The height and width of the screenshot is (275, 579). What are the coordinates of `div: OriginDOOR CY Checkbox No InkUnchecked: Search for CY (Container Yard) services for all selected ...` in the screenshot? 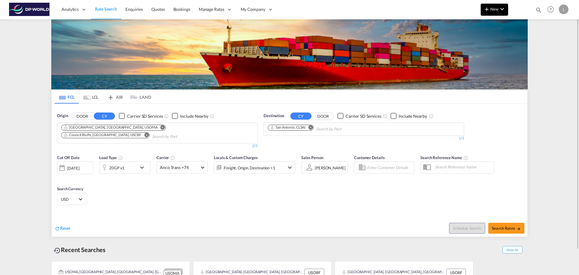 It's located at (290, 170).